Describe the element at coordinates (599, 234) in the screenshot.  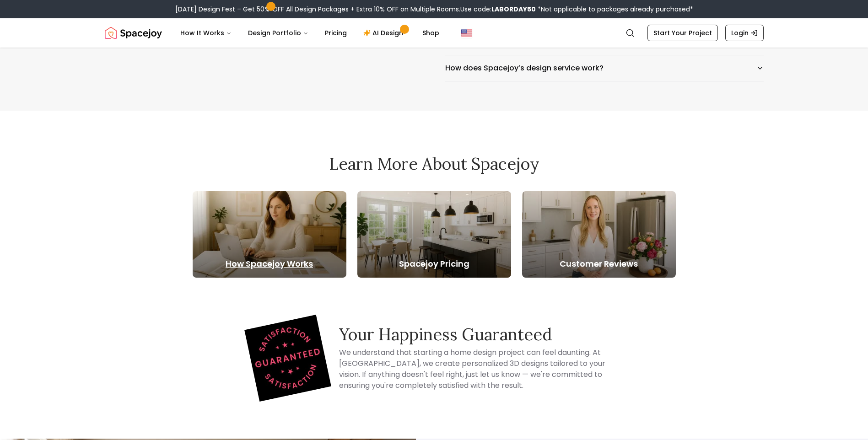
I see `a: Customer Reviews` at that location.